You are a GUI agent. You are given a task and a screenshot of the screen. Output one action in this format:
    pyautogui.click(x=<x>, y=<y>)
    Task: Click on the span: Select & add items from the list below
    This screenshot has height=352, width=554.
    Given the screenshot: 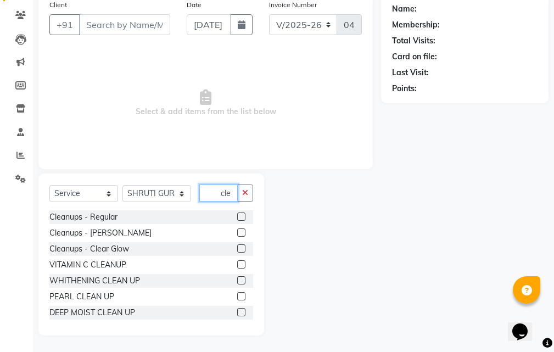 What is the action you would take?
    pyautogui.click(x=205, y=103)
    